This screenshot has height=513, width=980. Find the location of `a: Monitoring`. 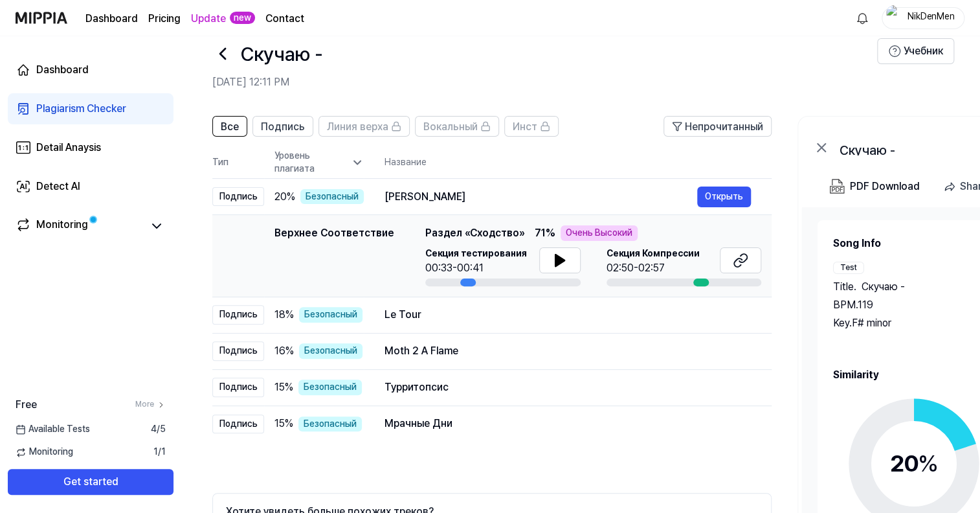

a: Monitoring is located at coordinates (79, 226).